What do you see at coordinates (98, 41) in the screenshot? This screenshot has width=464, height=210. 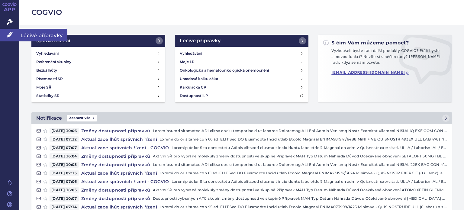 I see `a: Správní řízení` at bounding box center [98, 41].